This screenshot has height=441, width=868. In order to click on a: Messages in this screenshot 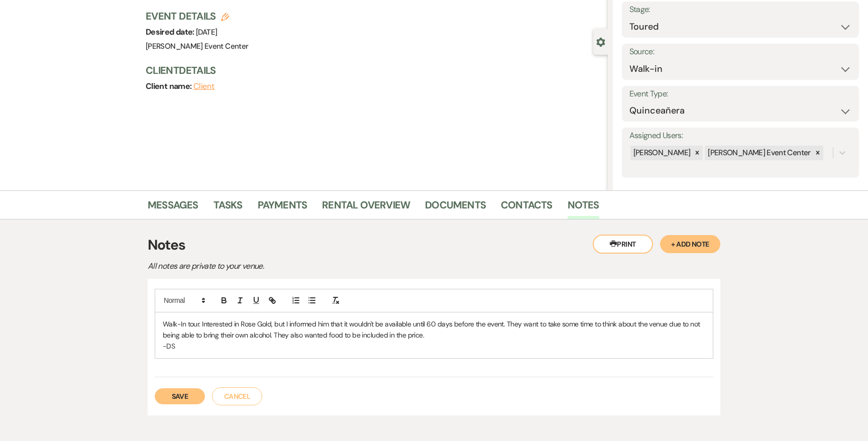, I will do `click(173, 208)`.